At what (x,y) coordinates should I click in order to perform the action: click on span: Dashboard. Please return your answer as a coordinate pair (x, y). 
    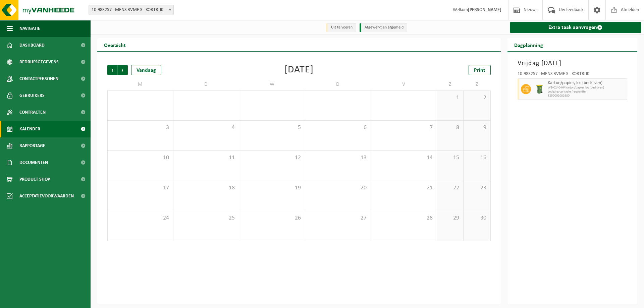
    Looking at the image, I should click on (32, 45).